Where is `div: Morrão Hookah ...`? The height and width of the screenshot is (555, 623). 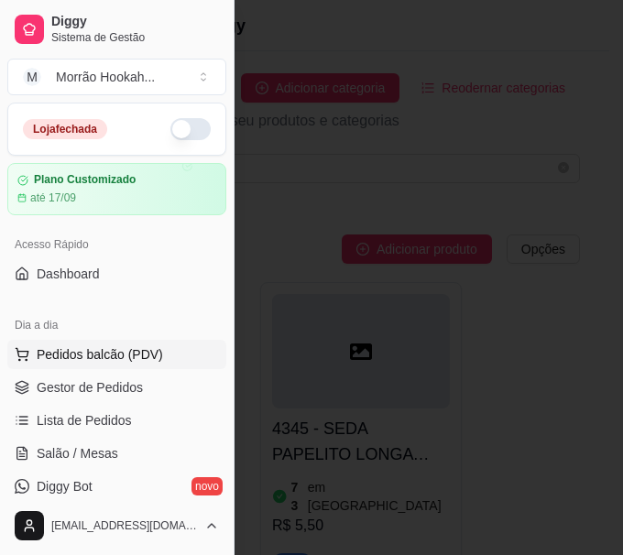 div: Morrão Hookah ... is located at coordinates (105, 77).